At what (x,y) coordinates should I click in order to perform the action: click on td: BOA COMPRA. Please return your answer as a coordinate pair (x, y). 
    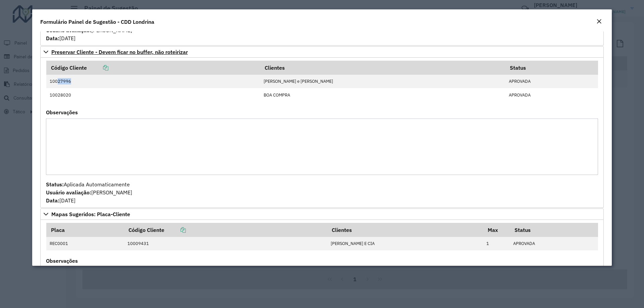
    Looking at the image, I should click on (382, 95).